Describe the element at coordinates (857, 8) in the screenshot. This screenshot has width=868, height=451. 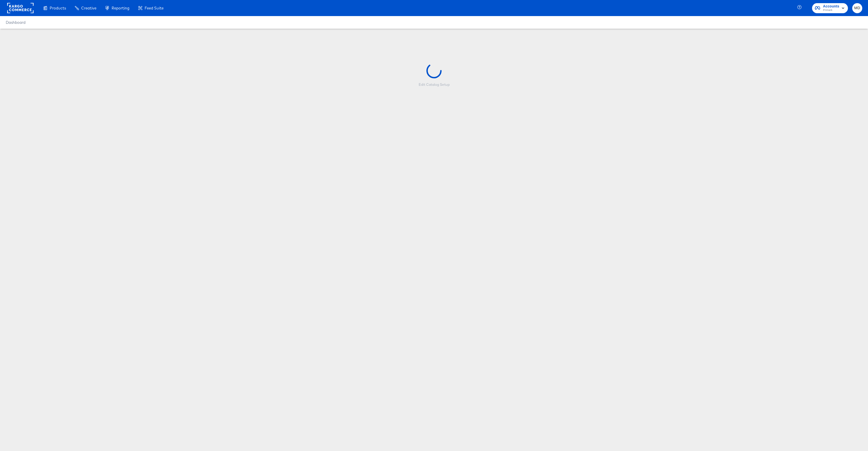
I see `span: MD` at that location.